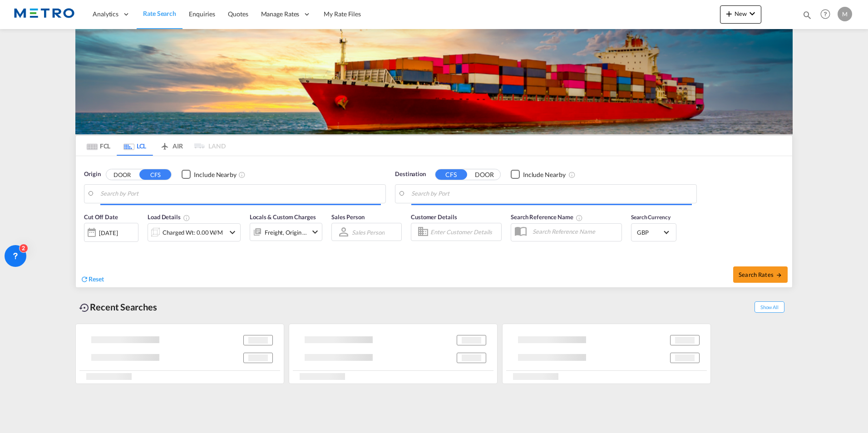  Describe the element at coordinates (825, 14) in the screenshot. I see `span: Help` at that location.